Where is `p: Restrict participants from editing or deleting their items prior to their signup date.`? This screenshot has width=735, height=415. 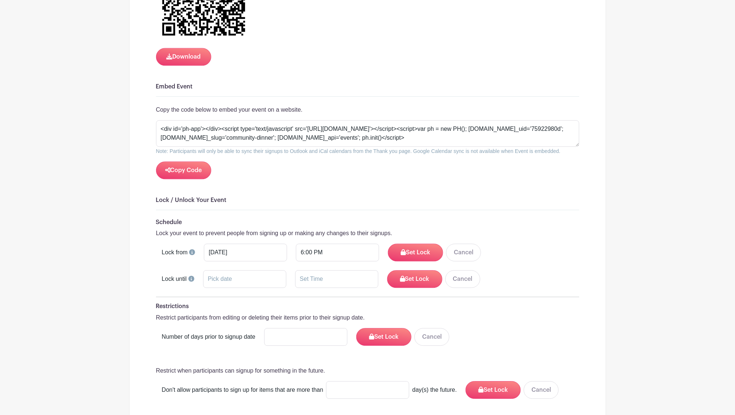
p: Restrict participants from editing or deleting their items prior to their signup date. is located at coordinates (368, 317).